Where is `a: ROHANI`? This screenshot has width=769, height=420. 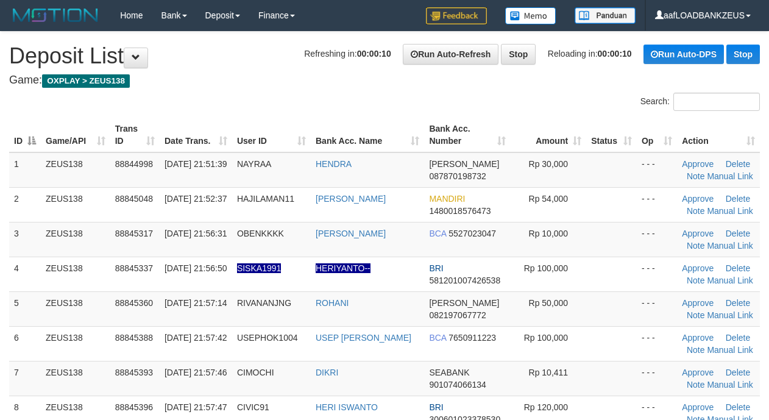
a: ROHANI is located at coordinates (332, 303).